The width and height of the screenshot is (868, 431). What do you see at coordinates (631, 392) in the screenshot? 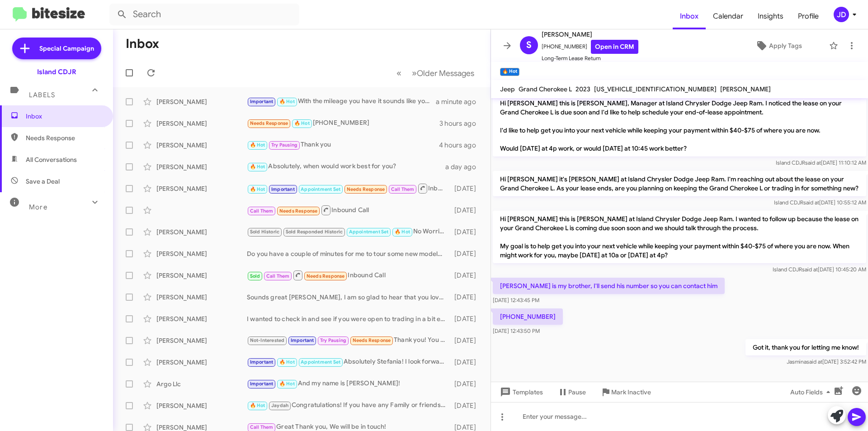
I see `span: Mark Inactive` at bounding box center [631, 392].